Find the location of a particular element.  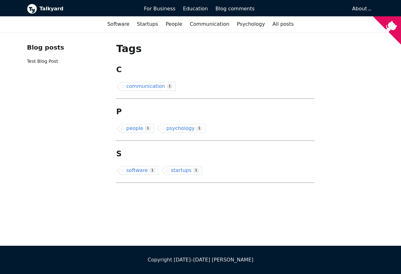

a: Communication is located at coordinates (210, 24).